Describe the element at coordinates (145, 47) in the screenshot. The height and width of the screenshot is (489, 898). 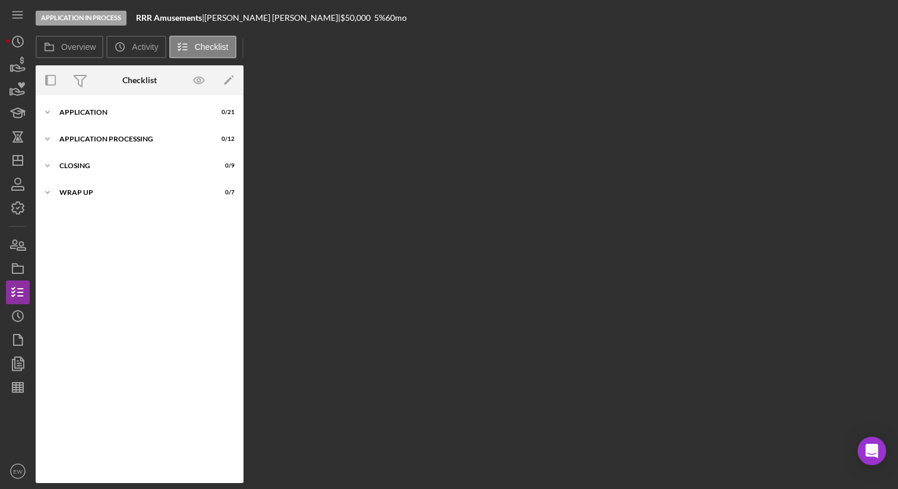
I see `label: Activity` at that location.